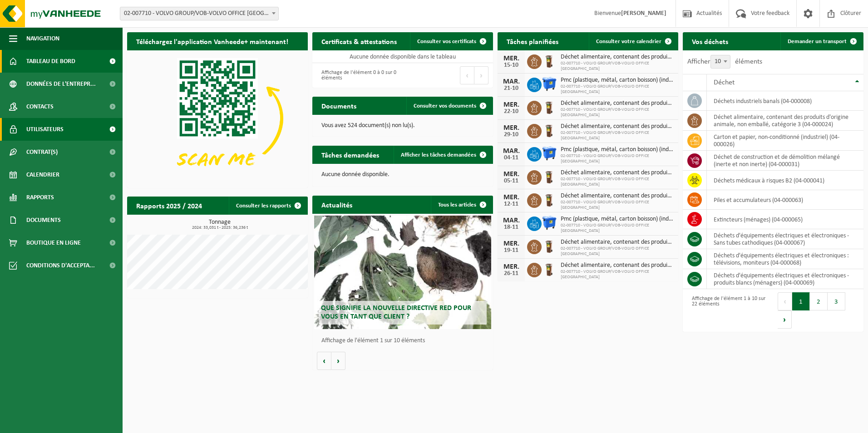 Image resolution: width=868 pixels, height=433 pixels. Describe the element at coordinates (836, 302) in the screenshot. I see `button: 3` at that location.